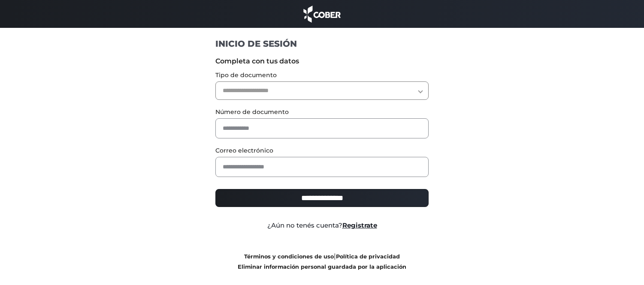 The height and width of the screenshot is (285, 644). I want to click on div: ¿Aún no tenés cuenta?, so click(322, 225).